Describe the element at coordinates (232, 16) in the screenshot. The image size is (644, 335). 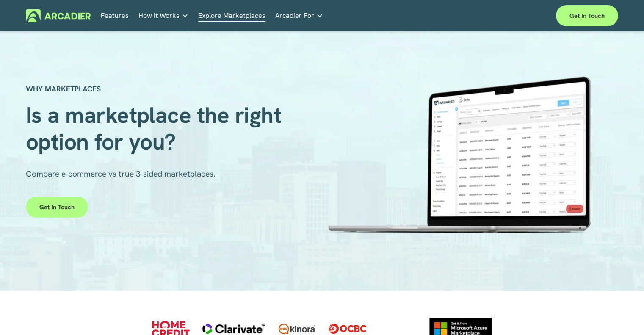
I see `a: Explore Marketplaces` at that location.